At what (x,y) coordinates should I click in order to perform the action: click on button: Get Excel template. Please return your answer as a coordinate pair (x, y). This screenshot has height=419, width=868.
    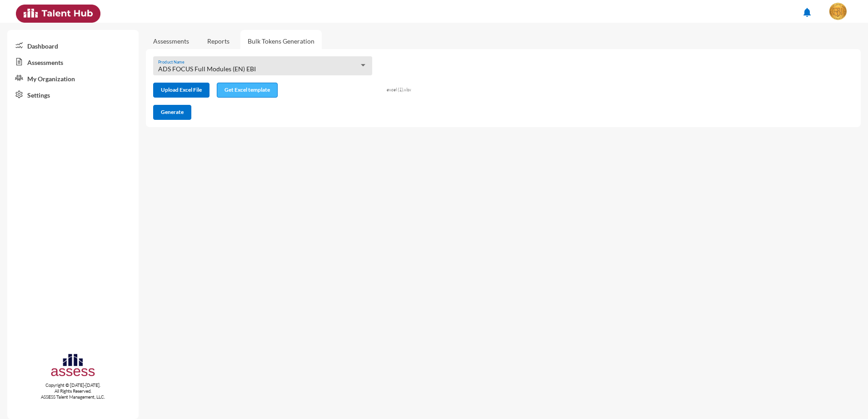
    Looking at the image, I should click on (247, 90).